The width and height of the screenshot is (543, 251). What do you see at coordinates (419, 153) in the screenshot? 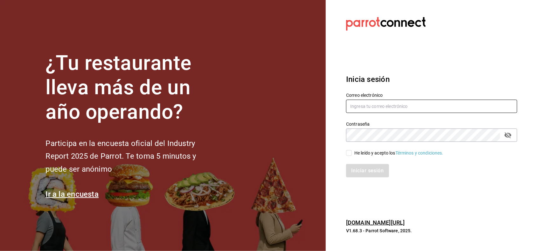
I see `a: Términos y condiciones.` at bounding box center [419, 153].